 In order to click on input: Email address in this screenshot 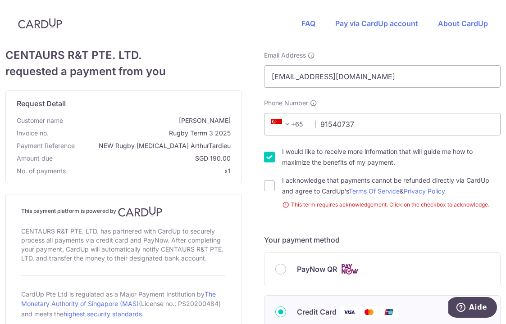, I will do `click(382, 77)`.